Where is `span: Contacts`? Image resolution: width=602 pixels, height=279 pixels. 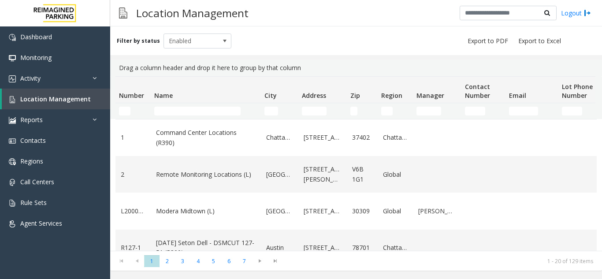 span: Contacts is located at coordinates (33, 140).